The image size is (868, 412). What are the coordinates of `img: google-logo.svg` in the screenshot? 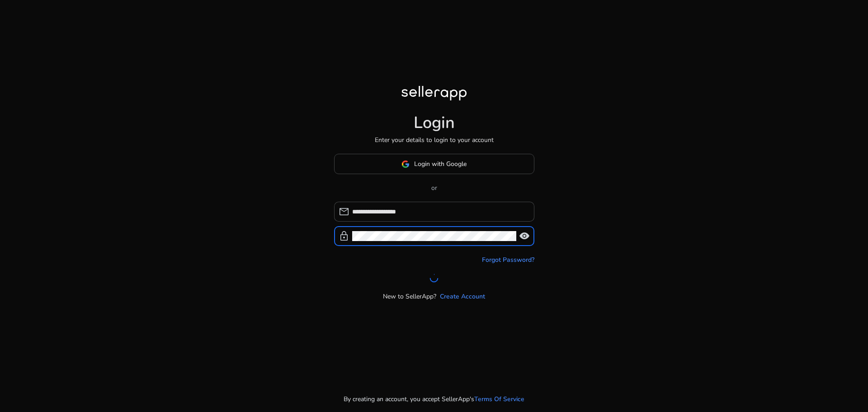 It's located at (405, 164).